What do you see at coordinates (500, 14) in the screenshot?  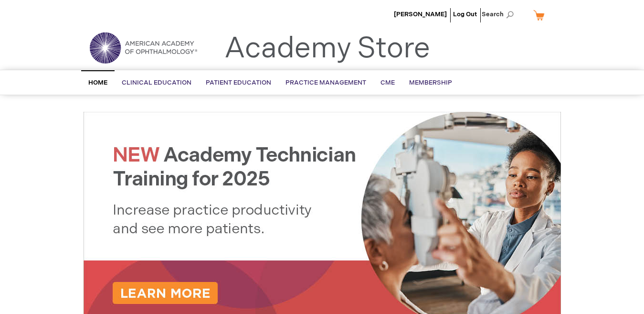 I see `span: Search` at bounding box center [500, 14].